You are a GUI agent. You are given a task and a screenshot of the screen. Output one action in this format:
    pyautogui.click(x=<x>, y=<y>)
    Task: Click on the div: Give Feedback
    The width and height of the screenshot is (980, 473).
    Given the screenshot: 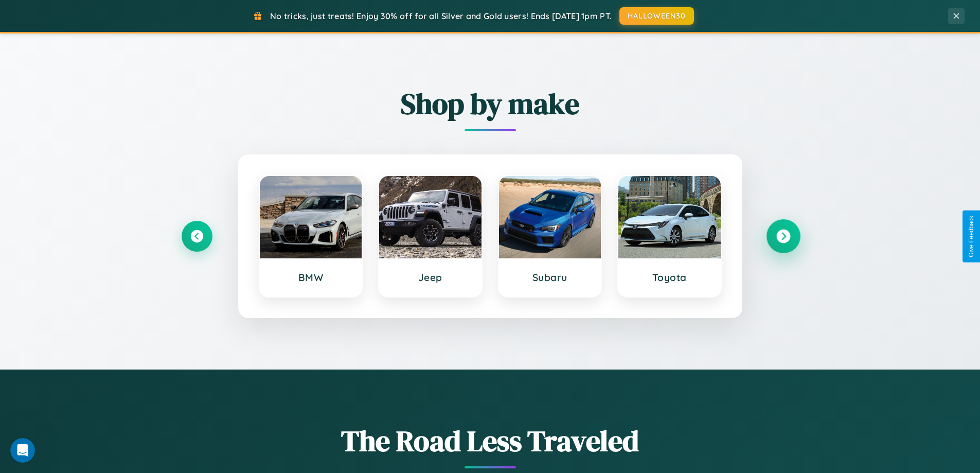 What is the action you would take?
    pyautogui.click(x=971, y=236)
    